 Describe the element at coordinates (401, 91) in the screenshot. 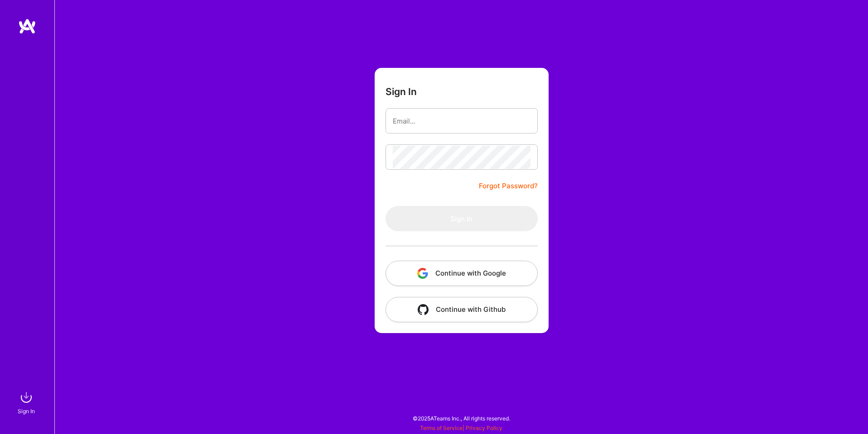

I see `h3: Sign In` at that location.